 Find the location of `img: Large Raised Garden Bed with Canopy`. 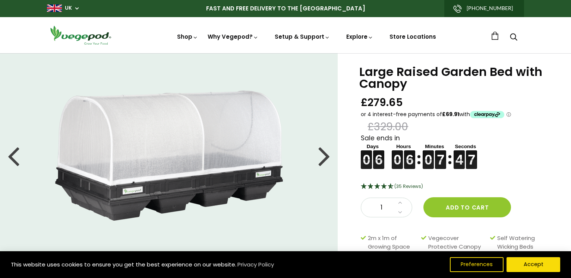

img: Large Raised Garden Bed with Canopy is located at coordinates (169, 156).